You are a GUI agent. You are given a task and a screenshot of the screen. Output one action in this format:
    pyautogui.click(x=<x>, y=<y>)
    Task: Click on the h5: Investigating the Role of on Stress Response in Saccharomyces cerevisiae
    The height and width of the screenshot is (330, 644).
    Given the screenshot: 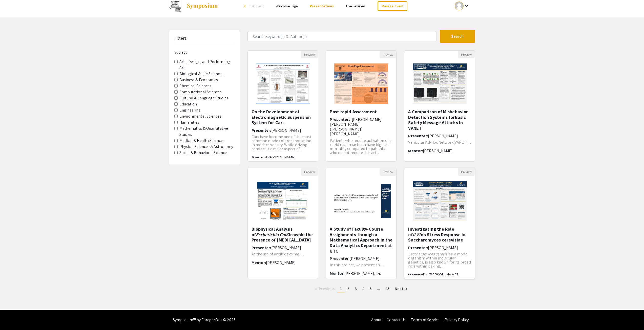 What is the action you would take?
    pyautogui.click(x=440, y=235)
    